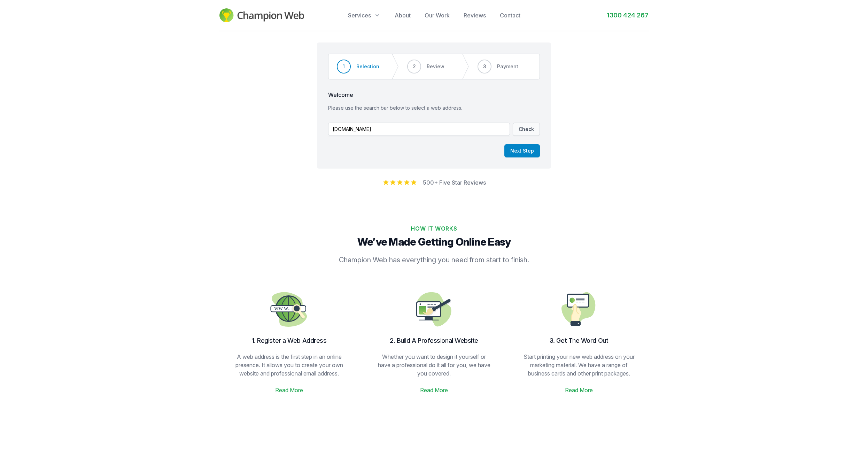 This screenshot has height=449, width=868. Describe the element at coordinates (475, 15) in the screenshot. I see `a: Reviews` at that location.